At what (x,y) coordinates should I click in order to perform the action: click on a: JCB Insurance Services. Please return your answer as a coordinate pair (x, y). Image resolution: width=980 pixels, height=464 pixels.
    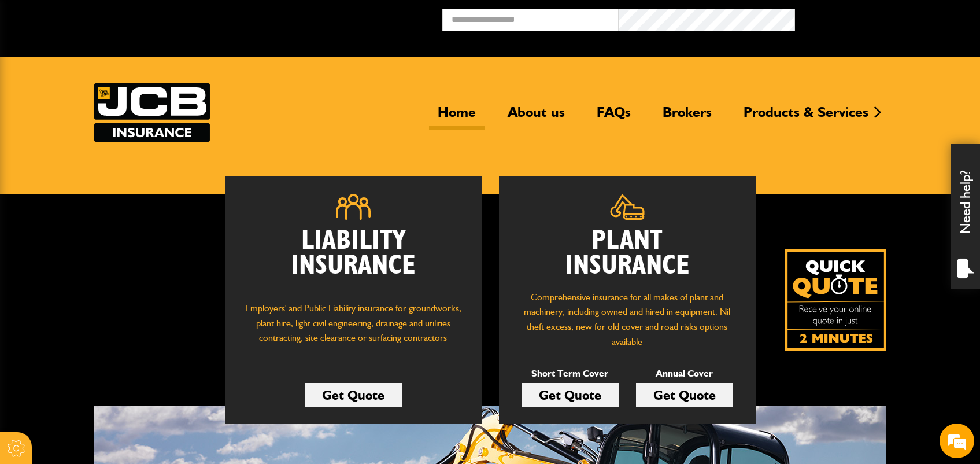
    Looking at the image, I should click on (152, 112).